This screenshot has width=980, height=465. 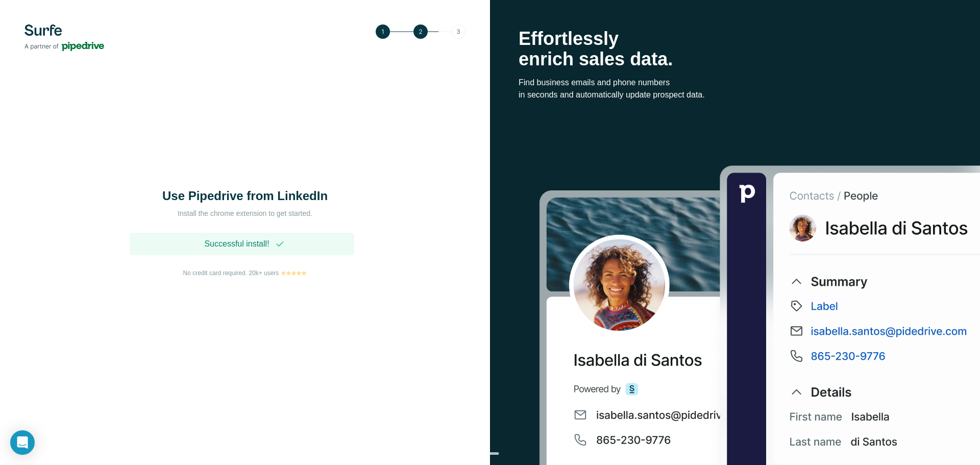 I want to click on p: Install the chrome extension to get started., so click(x=245, y=213).